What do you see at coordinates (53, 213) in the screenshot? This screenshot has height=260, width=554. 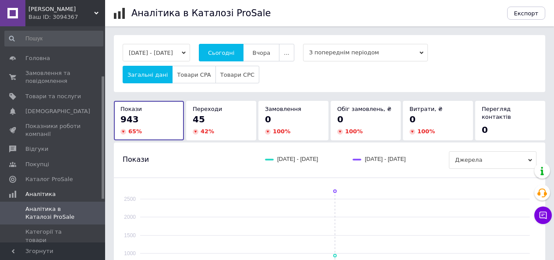 I see `span: Аналітика в Каталозі ProSale` at bounding box center [53, 213].